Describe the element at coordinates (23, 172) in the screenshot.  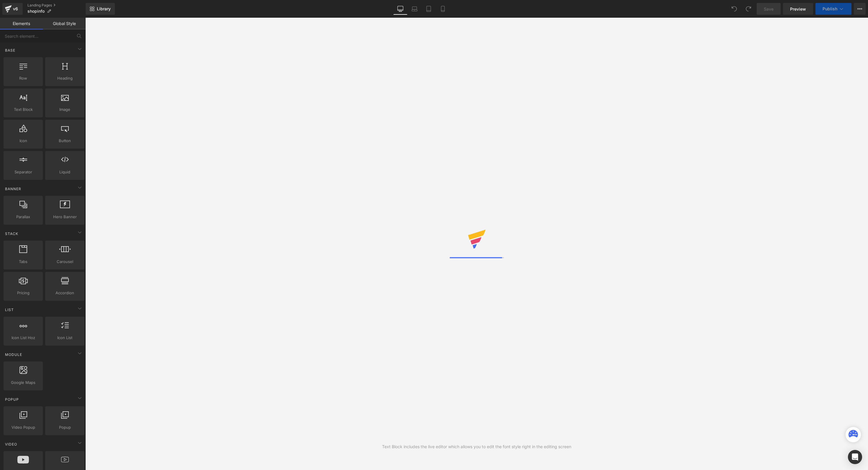
I see `span: Separator` at that location.